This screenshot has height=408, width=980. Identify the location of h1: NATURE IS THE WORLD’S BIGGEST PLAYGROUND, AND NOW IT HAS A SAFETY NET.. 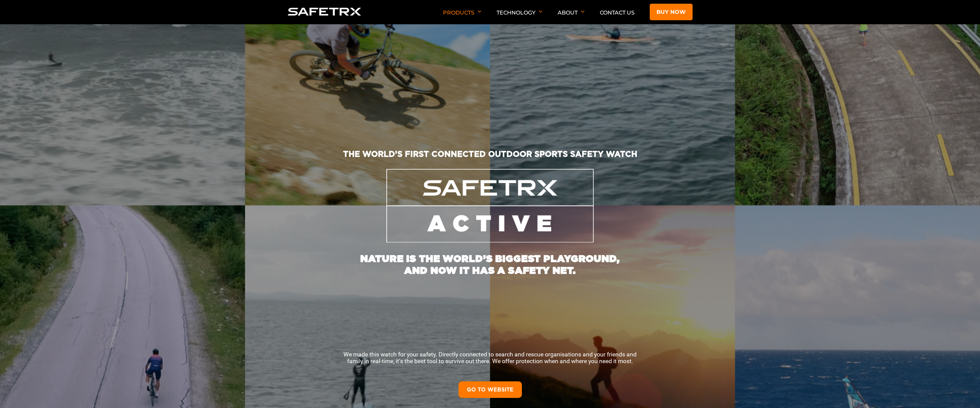
(490, 259).